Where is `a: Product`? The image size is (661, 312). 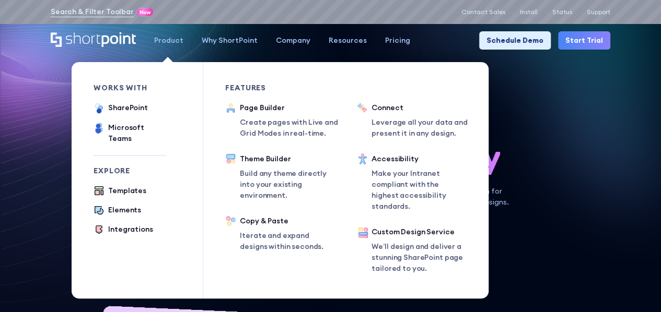 a: Product is located at coordinates (168, 40).